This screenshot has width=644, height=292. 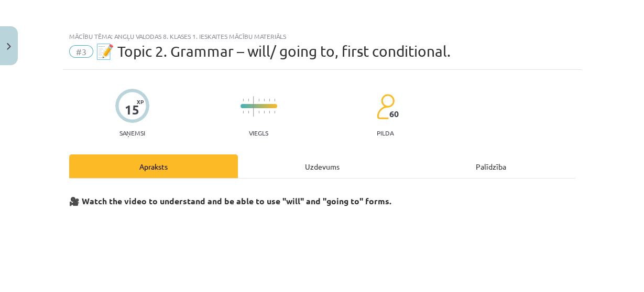 What do you see at coordinates (322, 36) in the screenshot?
I see `div: Mācību tēma: Angļu valodas 8. klases 1. ieskaites mācību materiāls` at bounding box center [322, 36].